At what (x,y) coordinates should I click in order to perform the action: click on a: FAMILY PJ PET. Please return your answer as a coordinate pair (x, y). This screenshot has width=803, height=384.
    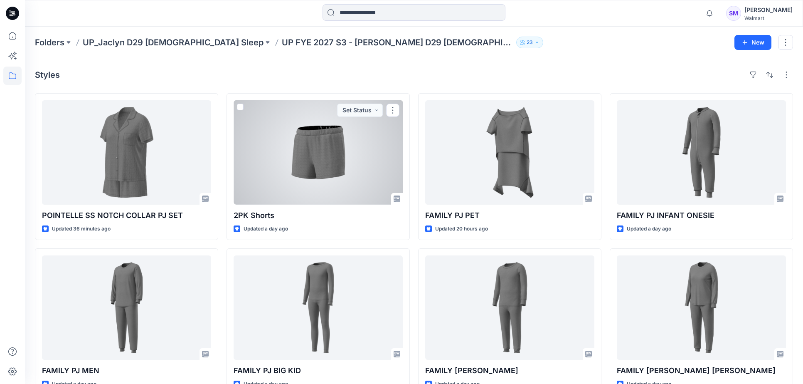
    Looking at the image, I should click on (510, 152).